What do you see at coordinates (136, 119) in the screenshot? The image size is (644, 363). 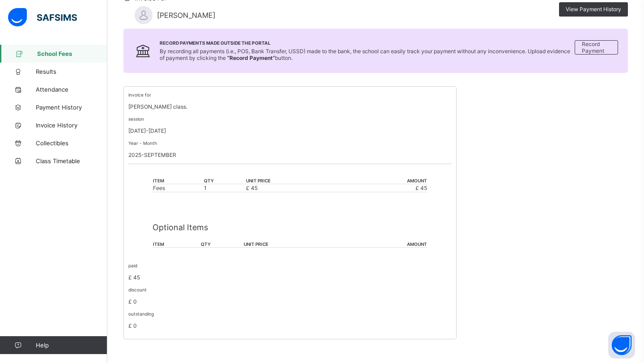 I see `small: session` at bounding box center [136, 119].